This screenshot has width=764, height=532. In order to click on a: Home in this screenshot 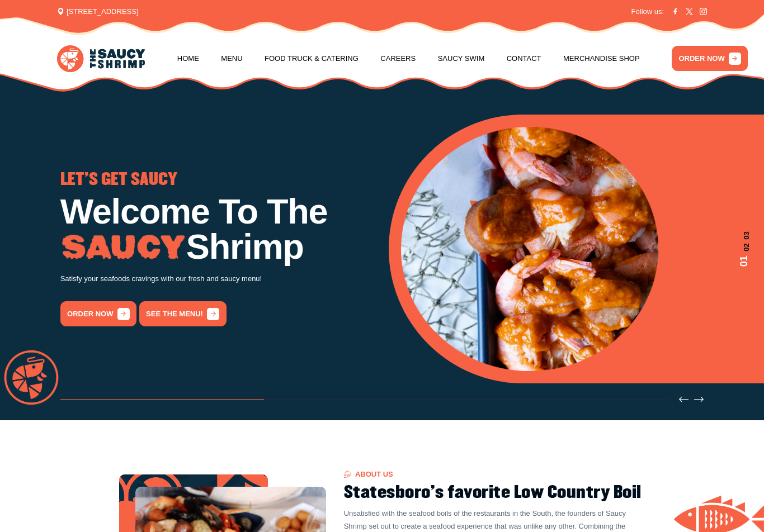, I will do `click(188, 59)`.